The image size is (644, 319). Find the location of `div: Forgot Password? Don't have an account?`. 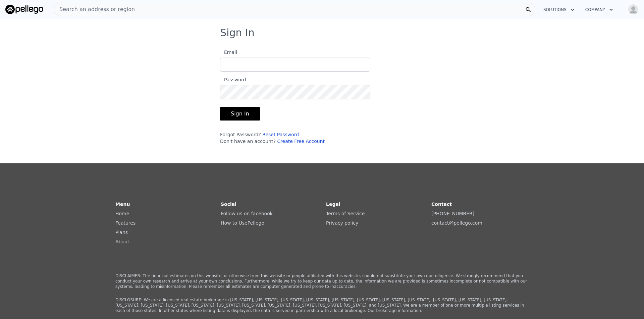

div: Forgot Password? Don't have an account? is located at coordinates (295, 138).